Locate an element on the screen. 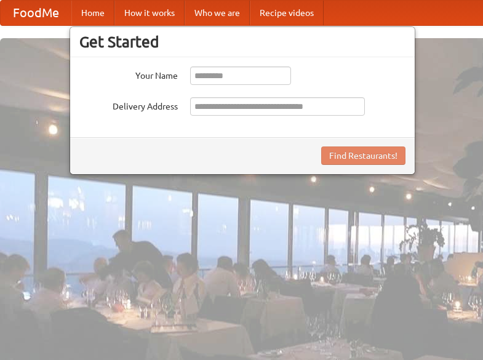  a: How it works is located at coordinates (149, 13).